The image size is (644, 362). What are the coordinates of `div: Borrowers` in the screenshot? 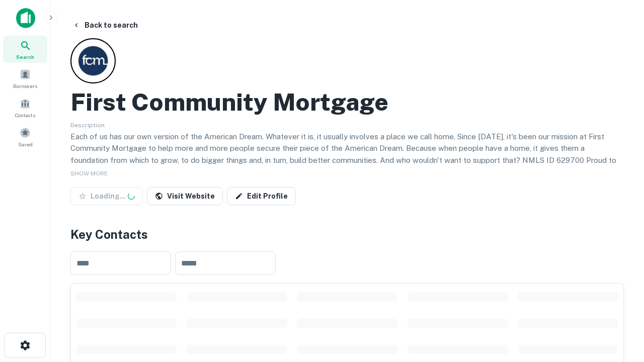 It's located at (25, 79).